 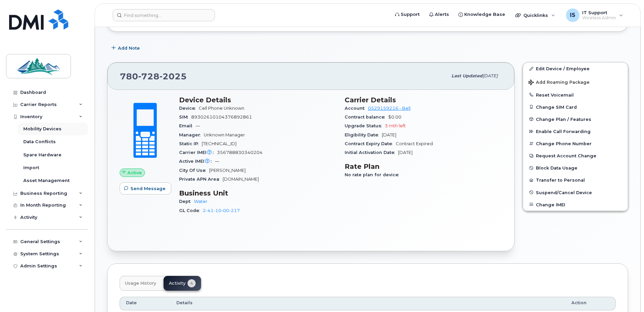 I want to click on a: Edit Device / Employee, so click(x=575, y=68).